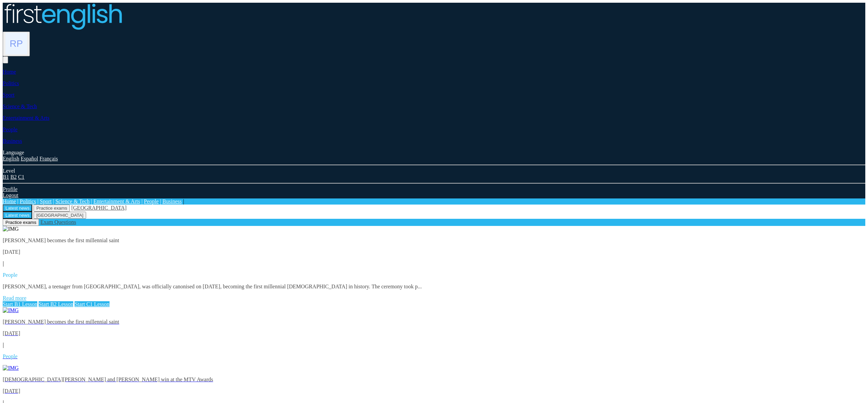 The height and width of the screenshot is (403, 868). Describe the element at coordinates (48, 158) in the screenshot. I see `a: Français` at that location.